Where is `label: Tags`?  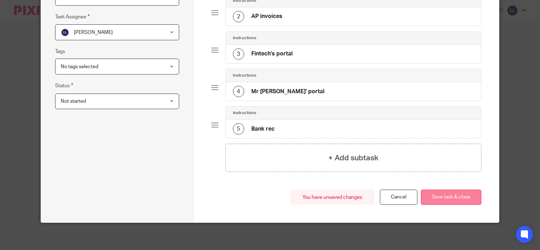 label: Tags is located at coordinates (60, 52).